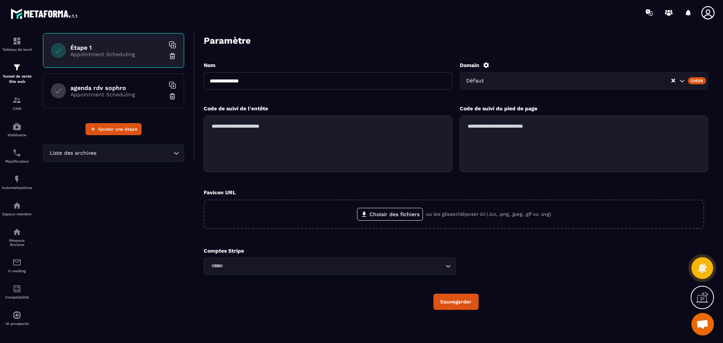 Image resolution: width=723 pixels, height=343 pixels. What do you see at coordinates (390, 214) in the screenshot?
I see `label: Choisir des fichiers` at bounding box center [390, 214].